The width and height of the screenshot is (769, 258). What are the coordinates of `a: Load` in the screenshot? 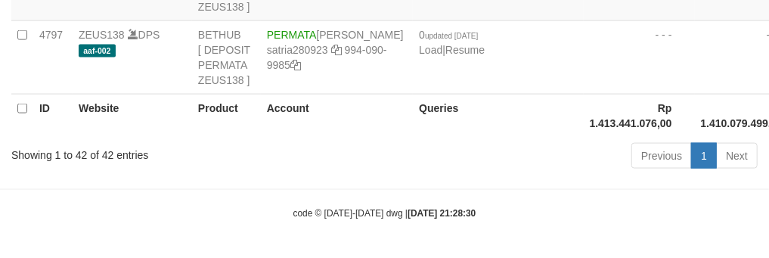 It's located at (430, 50).